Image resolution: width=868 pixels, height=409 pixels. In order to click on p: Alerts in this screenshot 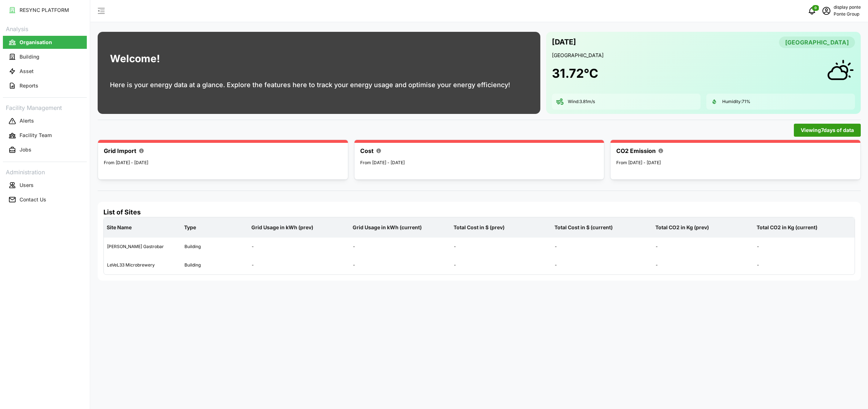, I will do `click(27, 121)`.